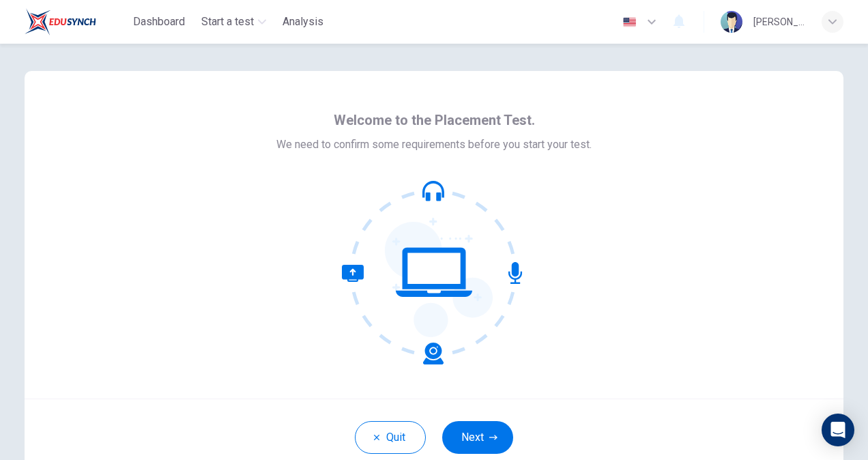  I want to click on button: Start a test, so click(234, 22).